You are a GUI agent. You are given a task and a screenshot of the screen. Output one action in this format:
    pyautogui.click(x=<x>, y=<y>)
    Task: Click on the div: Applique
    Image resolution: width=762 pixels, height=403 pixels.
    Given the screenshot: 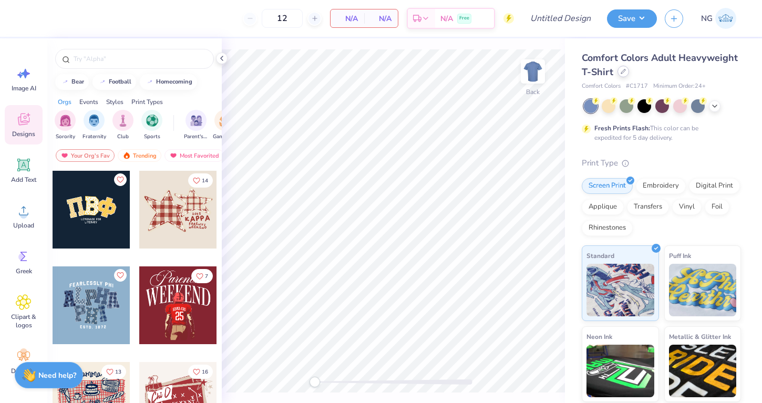 What is the action you would take?
    pyautogui.click(x=603, y=207)
    